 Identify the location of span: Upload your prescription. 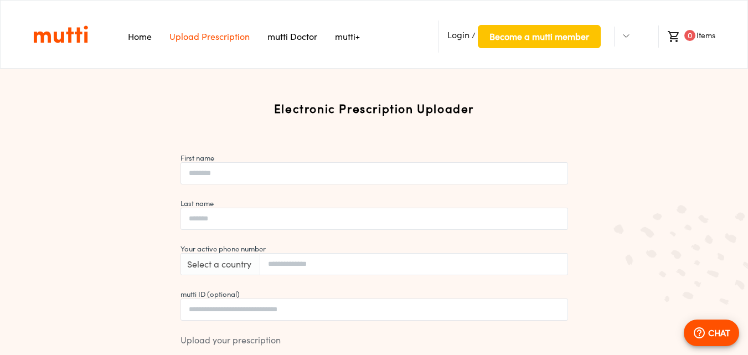
(374, 340).